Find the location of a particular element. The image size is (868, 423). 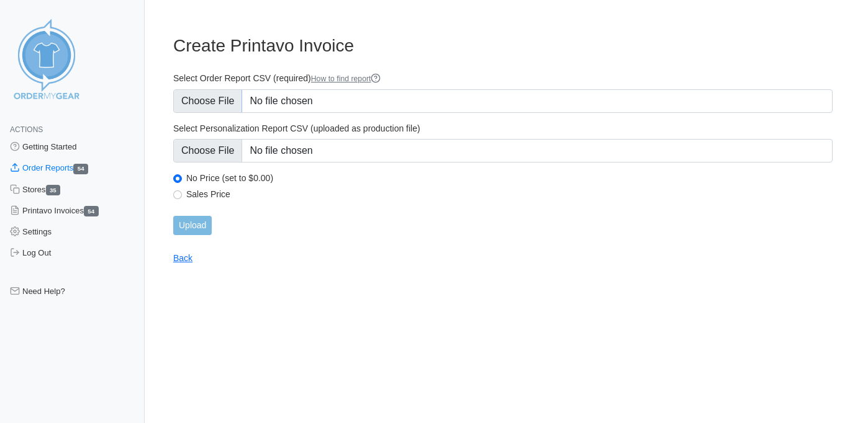

a: Back is located at coordinates (183, 258).